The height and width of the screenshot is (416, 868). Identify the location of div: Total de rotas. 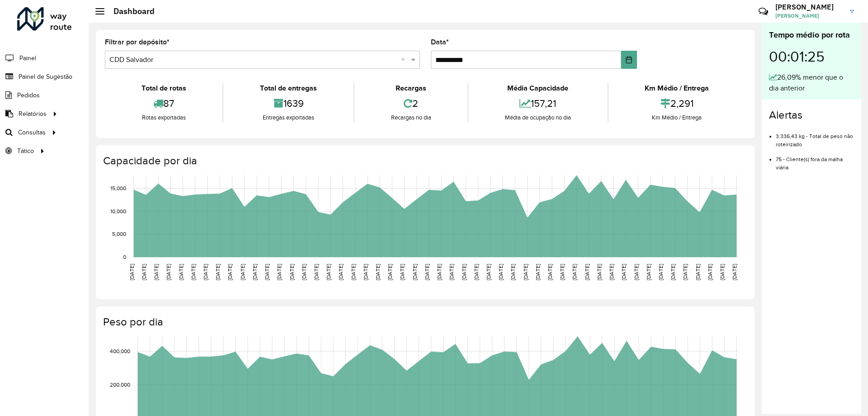
(163, 88).